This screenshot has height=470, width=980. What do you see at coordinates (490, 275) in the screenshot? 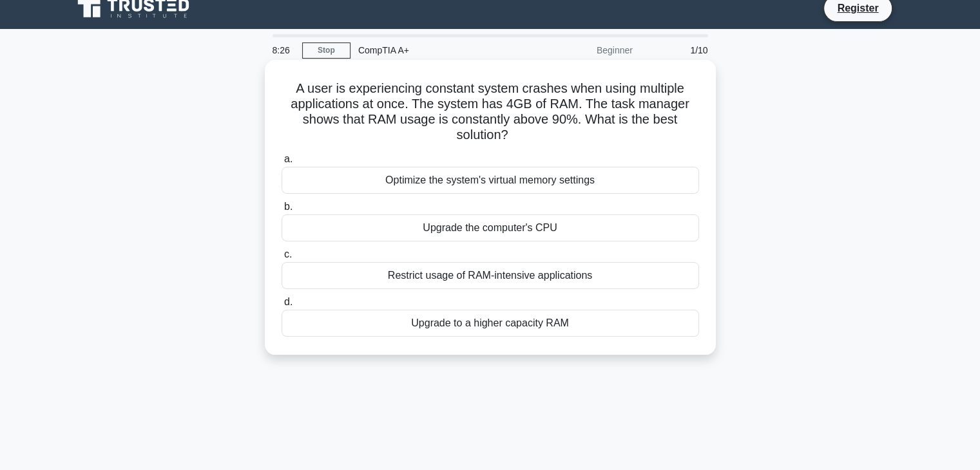
I see `div: Restrict usage of RAM-intensive applications` at bounding box center [490, 275].